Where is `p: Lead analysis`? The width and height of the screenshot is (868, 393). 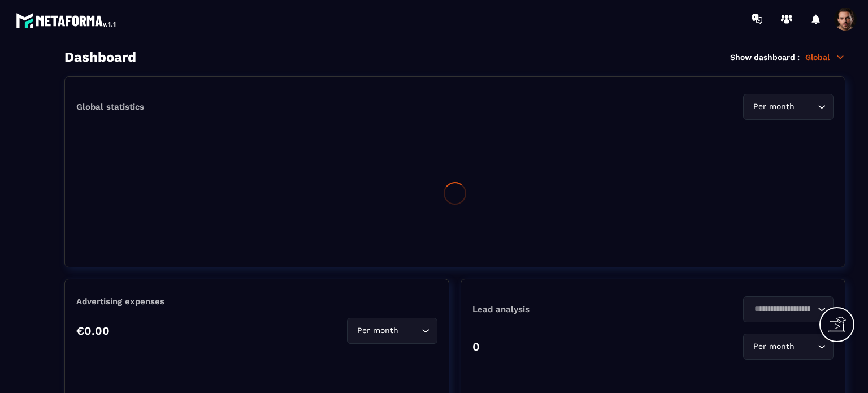 p: Lead analysis is located at coordinates (563, 309).